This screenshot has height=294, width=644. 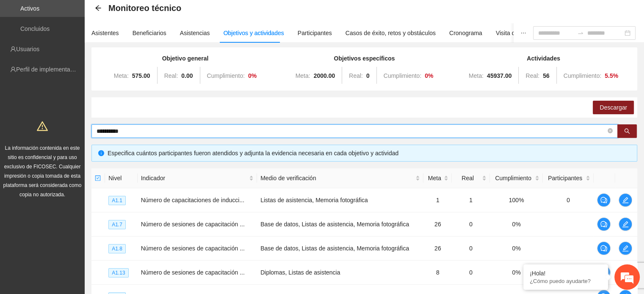 I want to click on th: Medio de verificación, so click(x=340, y=178).